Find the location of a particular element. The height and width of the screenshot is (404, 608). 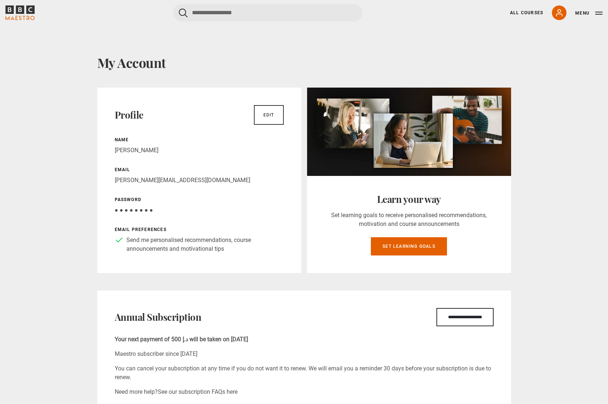

h1: My Account is located at coordinates (304, 62).